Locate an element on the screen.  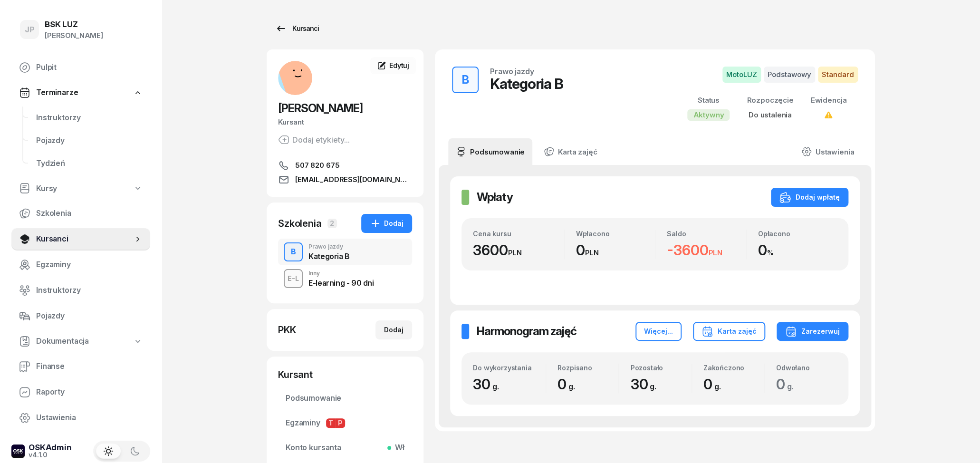
span: Szkolenia is located at coordinates (89, 214).